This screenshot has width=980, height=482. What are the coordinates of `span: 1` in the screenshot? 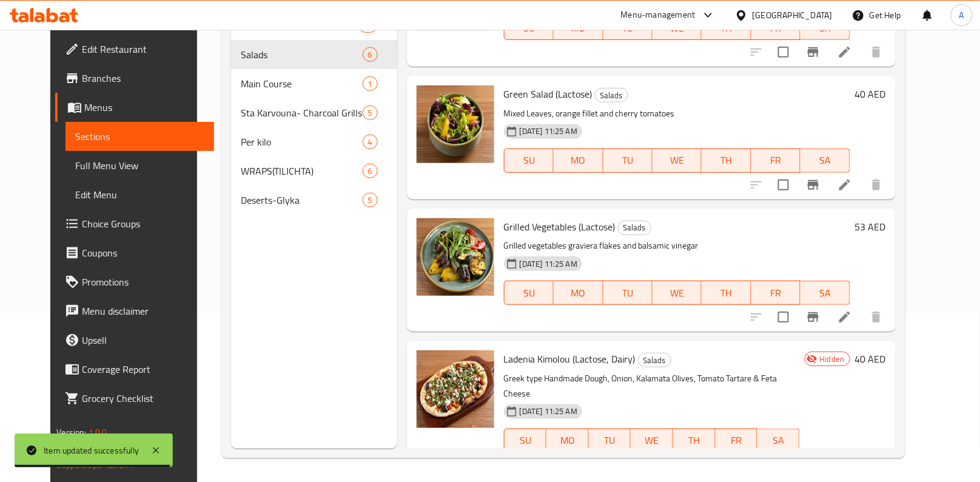 It's located at (370, 83).